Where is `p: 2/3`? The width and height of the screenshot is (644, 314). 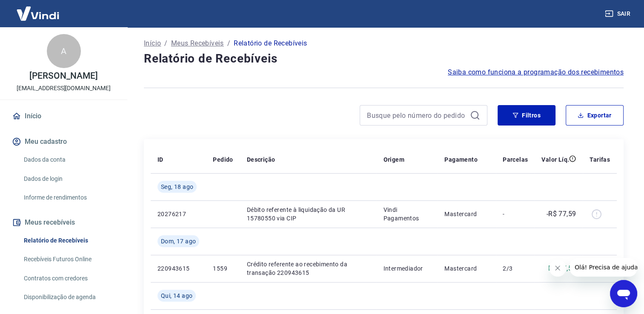
p: 2/3 is located at coordinates (515, 268).